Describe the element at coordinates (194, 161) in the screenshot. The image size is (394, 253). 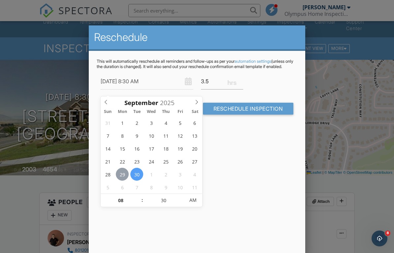
I see `span: September 27, 2025` at that location.